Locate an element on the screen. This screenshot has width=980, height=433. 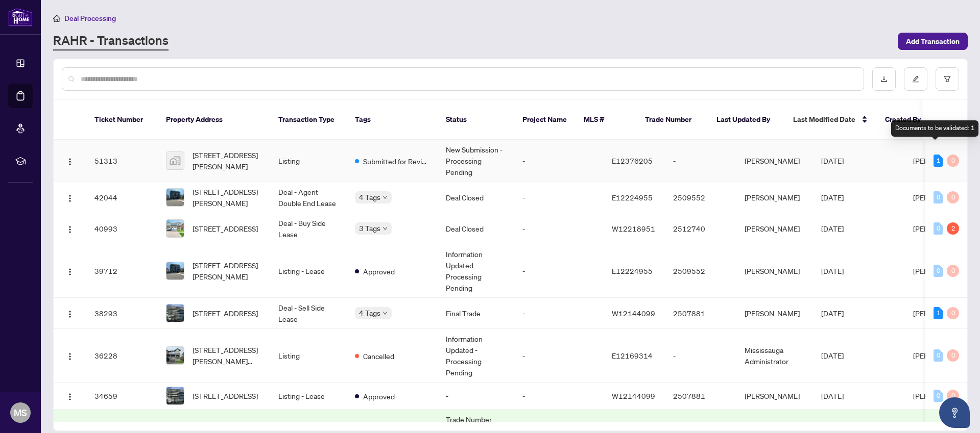
td: Deal Closed is located at coordinates (476, 197).